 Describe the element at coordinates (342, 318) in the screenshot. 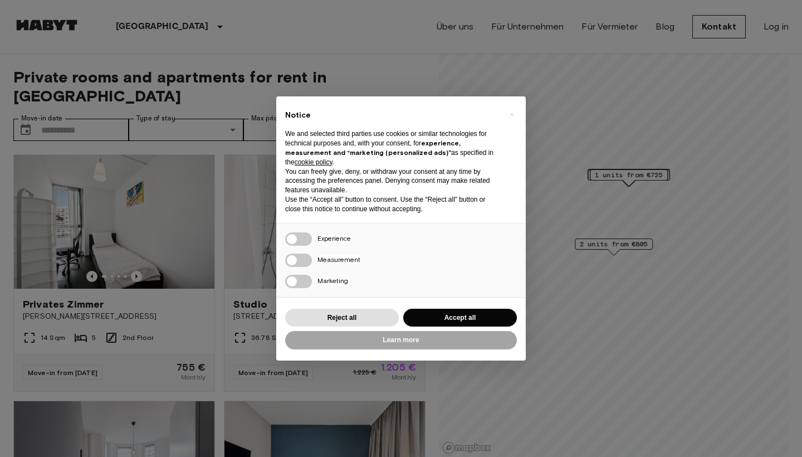

I see `button: Reject all` at that location.